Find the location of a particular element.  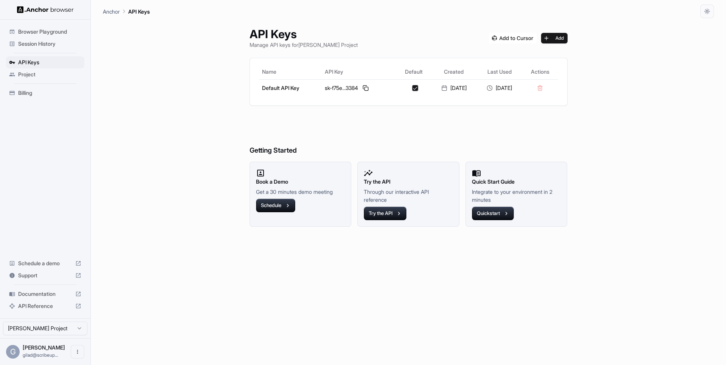

button: Copy API key is located at coordinates (366, 88).